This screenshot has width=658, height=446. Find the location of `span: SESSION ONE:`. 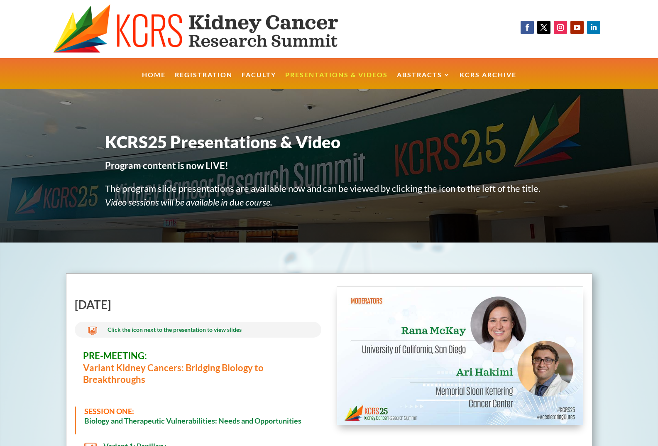

span: SESSION ONE: is located at coordinates (109, 411).